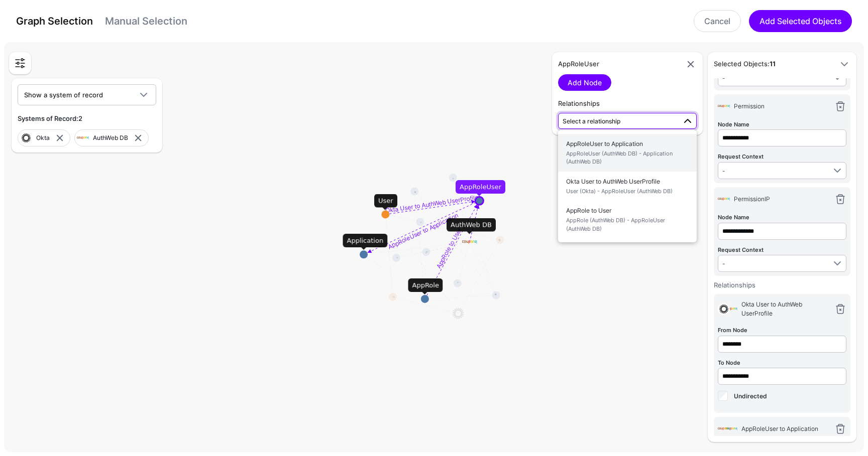 Image resolution: width=868 pixels, height=456 pixels. I want to click on button: AppRoleUser to ApplicationAppRoleUser (AuthWeb DB) - Application (AuthWeb DB), so click(627, 152).